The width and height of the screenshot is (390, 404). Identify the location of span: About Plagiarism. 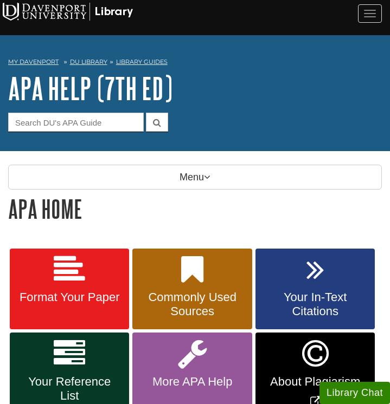
(315, 382).